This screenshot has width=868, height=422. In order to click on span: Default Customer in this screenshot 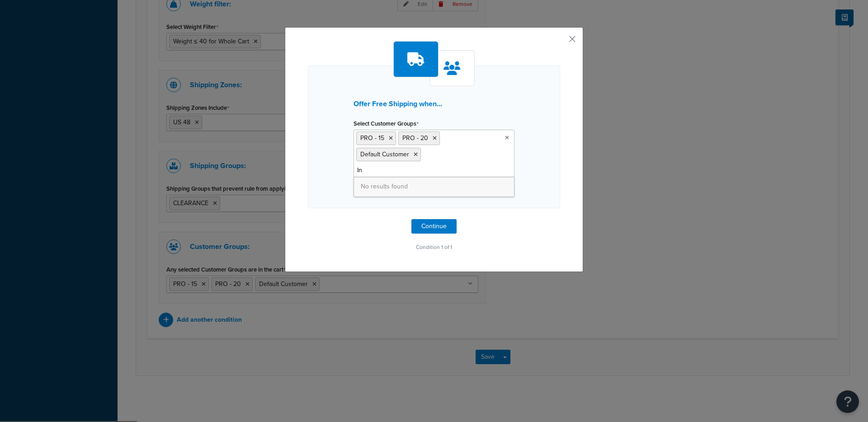, I will do `click(385, 154)`.